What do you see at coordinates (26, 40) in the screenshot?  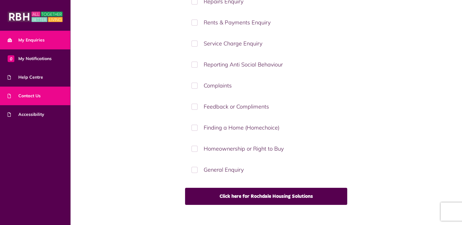 I see `span: My Enquiries` at bounding box center [26, 40].